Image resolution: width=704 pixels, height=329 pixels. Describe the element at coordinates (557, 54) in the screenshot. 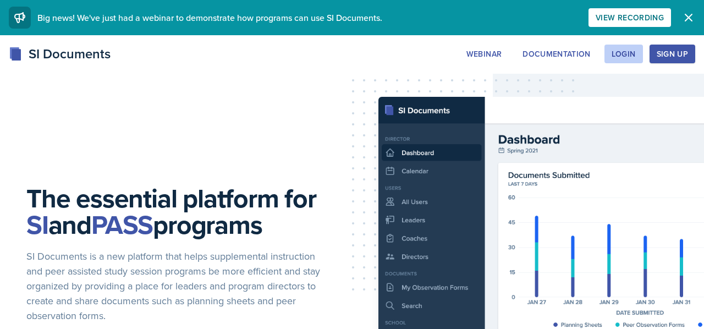

I see `div: Documentation` at that location.